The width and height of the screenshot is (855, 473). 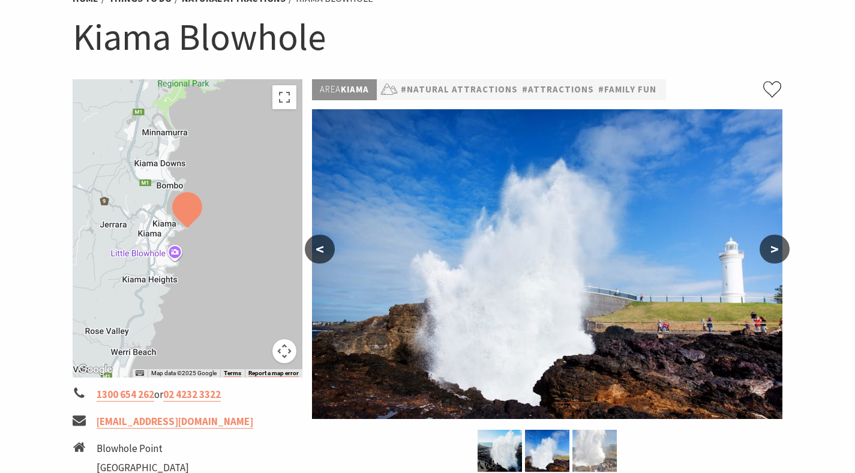 I want to click on a: #Attractions, so click(x=558, y=89).